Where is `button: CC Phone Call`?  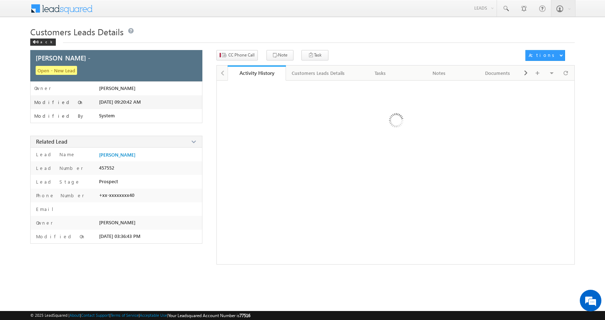 button: CC Phone Call is located at coordinates (237, 55).